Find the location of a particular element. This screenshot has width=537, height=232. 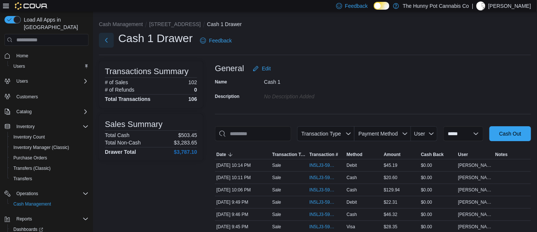

button: Method is located at coordinates (364, 154).